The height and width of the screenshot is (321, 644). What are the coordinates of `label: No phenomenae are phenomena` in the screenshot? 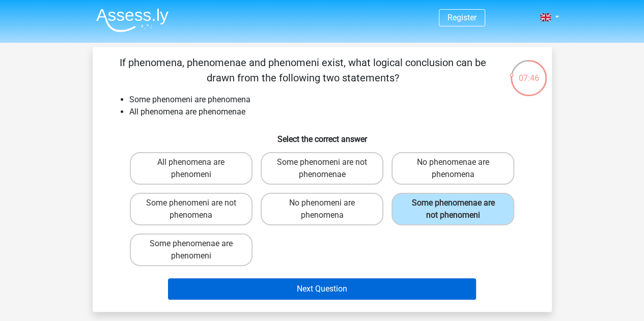 It's located at (453, 168).